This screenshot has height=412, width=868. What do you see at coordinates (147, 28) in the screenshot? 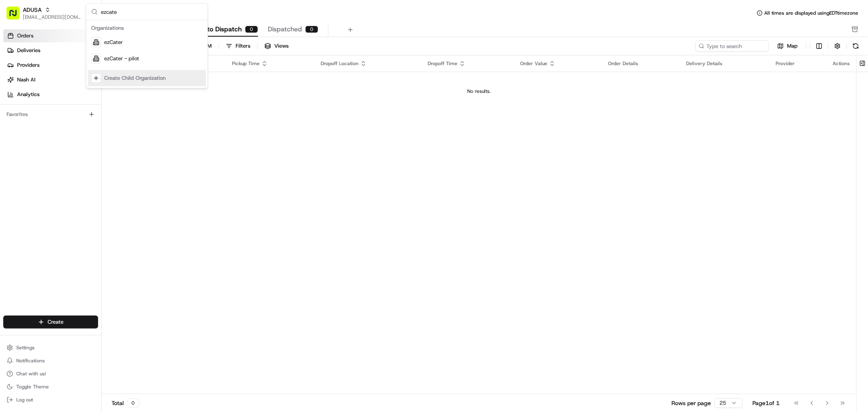
I see `div: Organizations` at bounding box center [147, 28].